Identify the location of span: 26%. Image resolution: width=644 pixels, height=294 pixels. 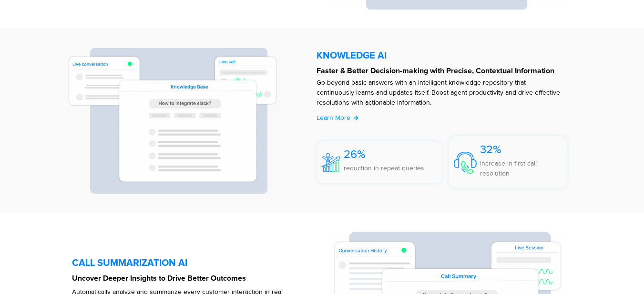
(354, 154).